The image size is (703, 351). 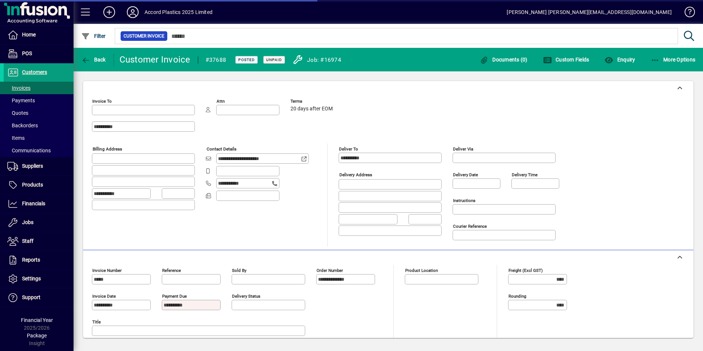 I want to click on span: Suppliers, so click(x=32, y=166).